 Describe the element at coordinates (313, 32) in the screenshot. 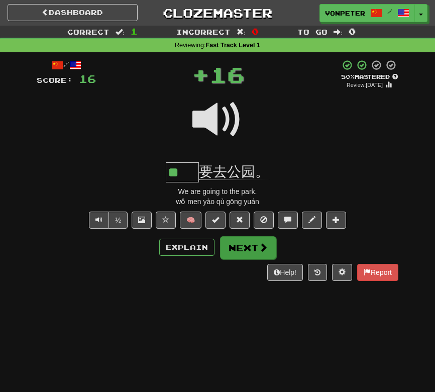

I see `span: To go` at that location.